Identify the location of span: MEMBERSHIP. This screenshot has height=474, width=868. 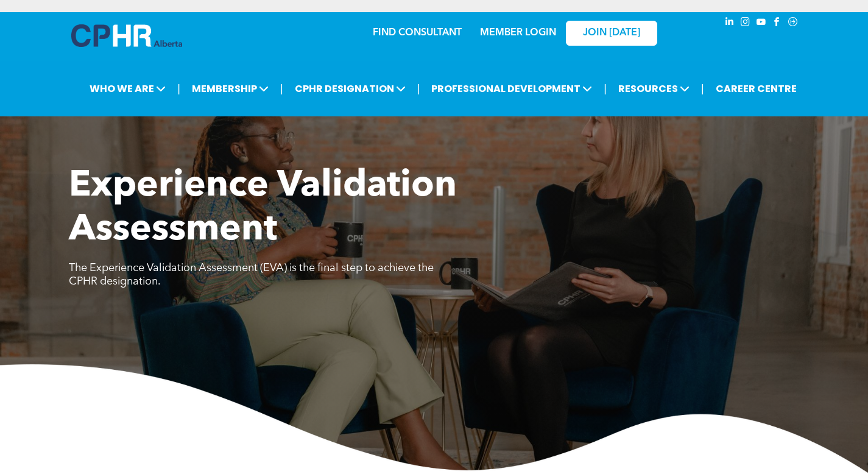
(230, 88).